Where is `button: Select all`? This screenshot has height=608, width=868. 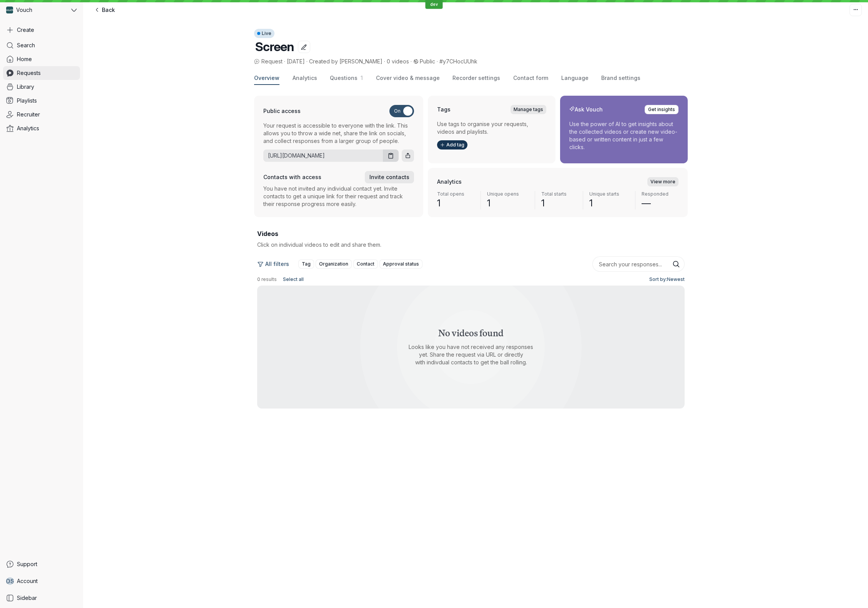 button: Select all is located at coordinates (294, 279).